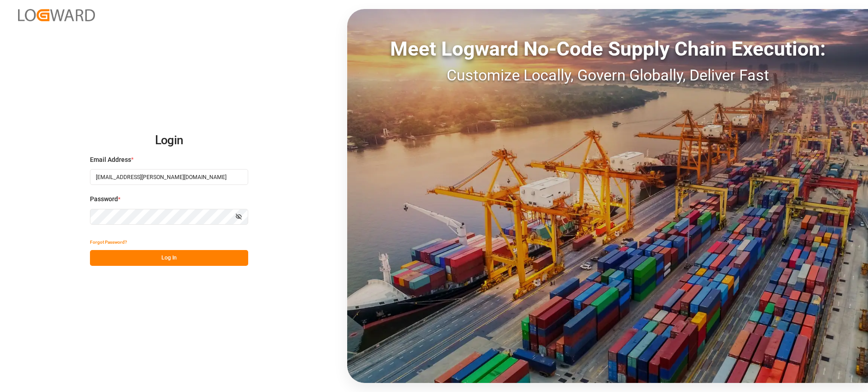  I want to click on h2: Login, so click(169, 141).